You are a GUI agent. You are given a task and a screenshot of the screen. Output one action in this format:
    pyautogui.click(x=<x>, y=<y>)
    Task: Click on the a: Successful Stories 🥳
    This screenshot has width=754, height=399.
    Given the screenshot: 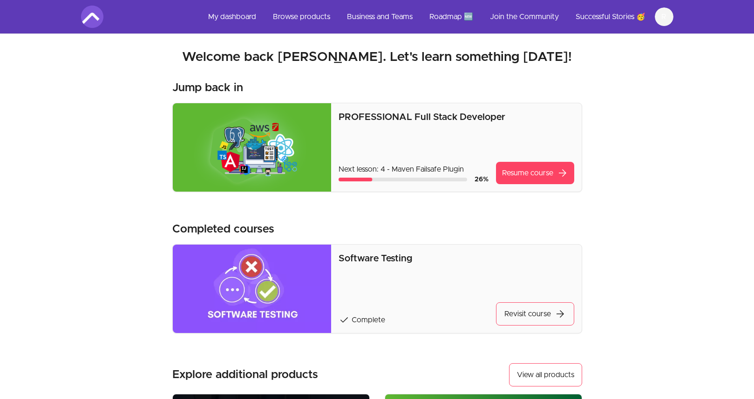 What is the action you would take?
    pyautogui.click(x=610, y=17)
    